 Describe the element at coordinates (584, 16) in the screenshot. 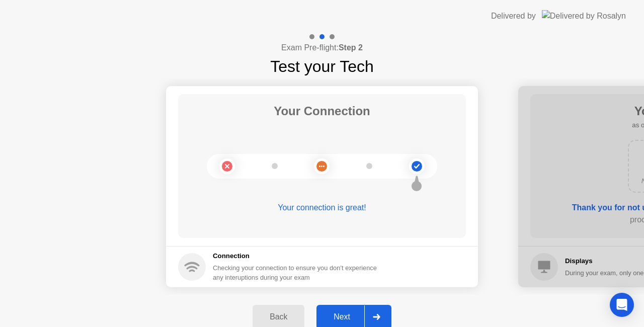

I see `img: Delivered by Rosalyn` at that location.